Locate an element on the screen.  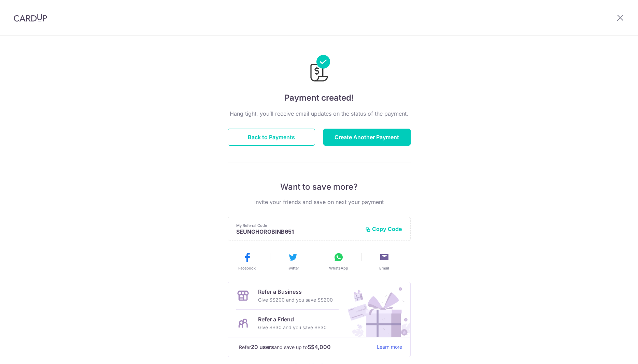
p: Give S$200 and you save S$200 is located at coordinates (295, 300).